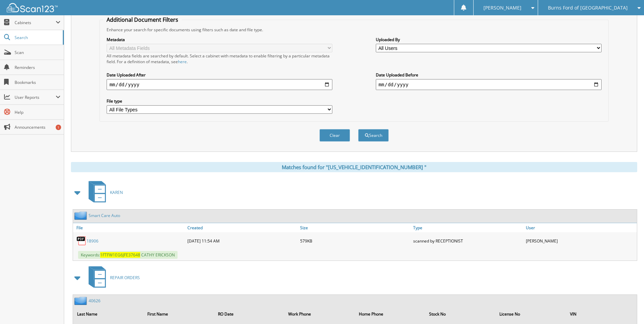 Image resolution: width=644 pixels, height=324 pixels. Describe the element at coordinates (390, 314) in the screenshot. I see `th: Home Phone` at that location.